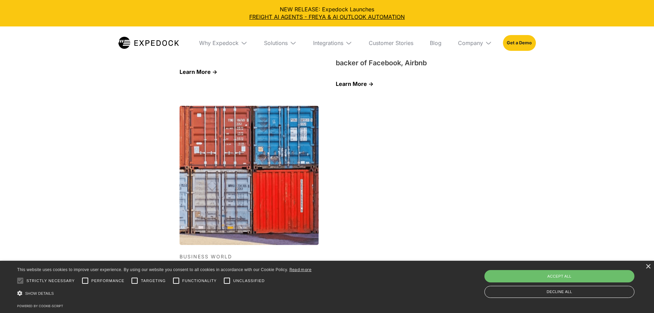 This screenshot has width=654, height=313. Describe the element at coordinates (391, 43) in the screenshot. I see `a: Customer Stories` at that location.